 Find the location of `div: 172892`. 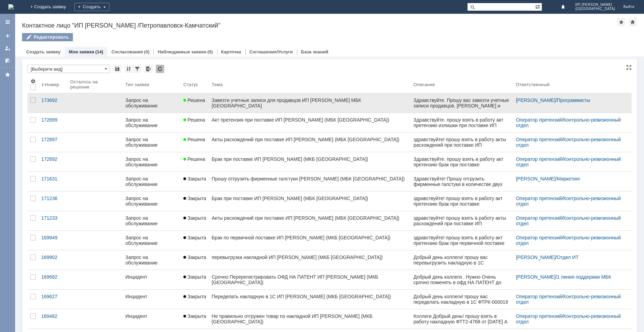

div: 172892 is located at coordinates (53, 159).